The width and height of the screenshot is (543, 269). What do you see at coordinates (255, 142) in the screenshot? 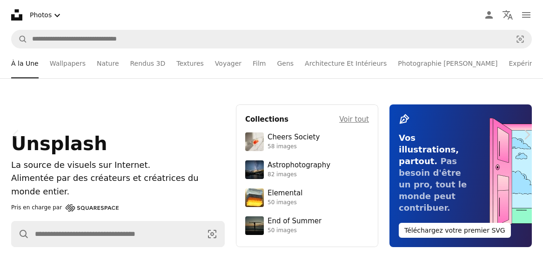
I see `img: photo-1610218588353-03e3130b0e2d` at bounding box center [255, 142].